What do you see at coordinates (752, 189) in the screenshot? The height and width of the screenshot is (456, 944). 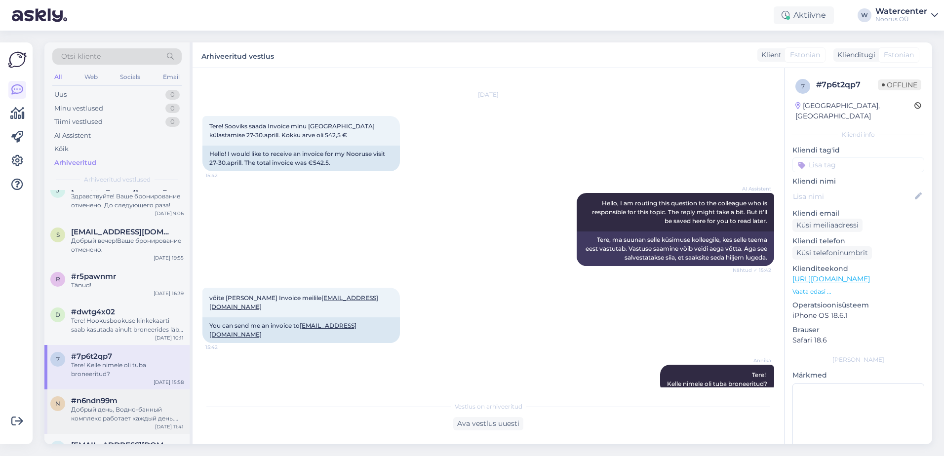 I see `span: AI Assistent` at bounding box center [752, 189].